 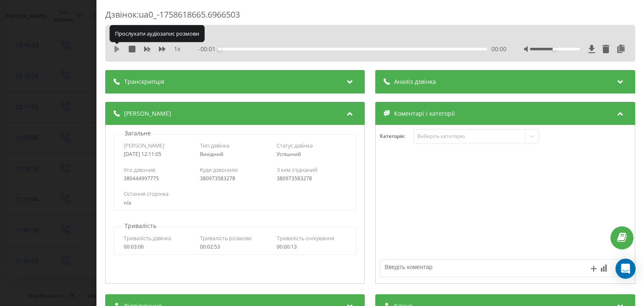 I want to click on div: 380444997775, so click(x=159, y=179).